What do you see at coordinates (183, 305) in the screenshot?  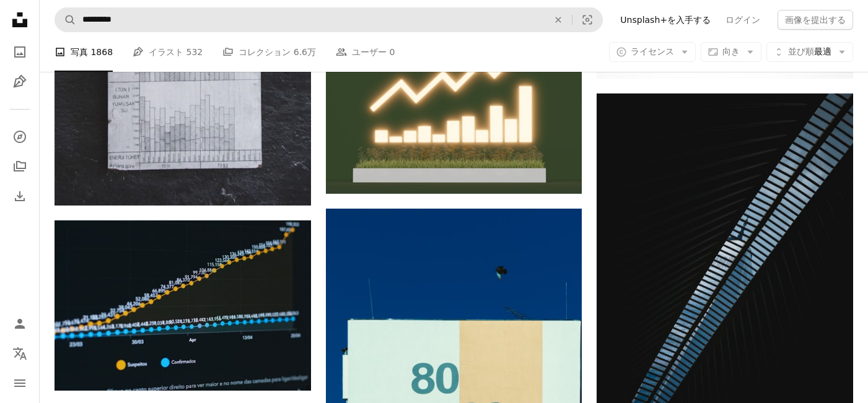 I see `a: 折れ線グラフが描かれたコンピューター画面` at bounding box center [183, 305].